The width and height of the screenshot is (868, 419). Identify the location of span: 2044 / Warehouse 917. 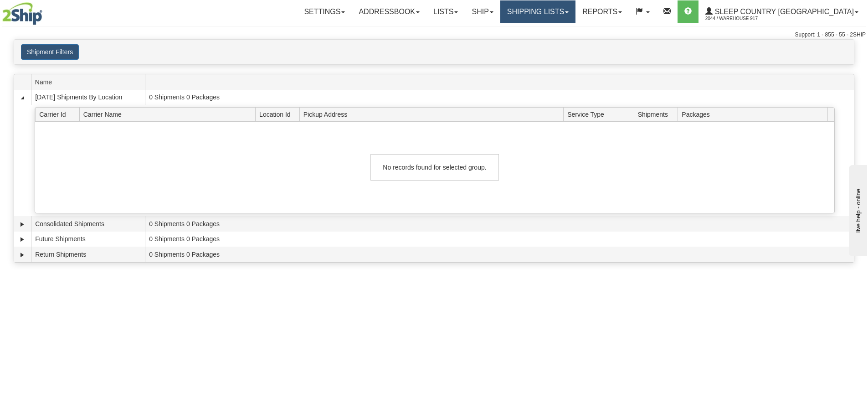
(739, 18).